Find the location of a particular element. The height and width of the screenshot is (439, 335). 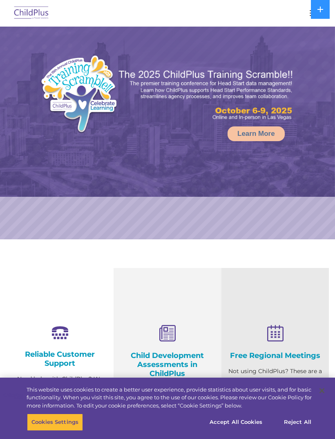

button: Reject All is located at coordinates (298, 422).